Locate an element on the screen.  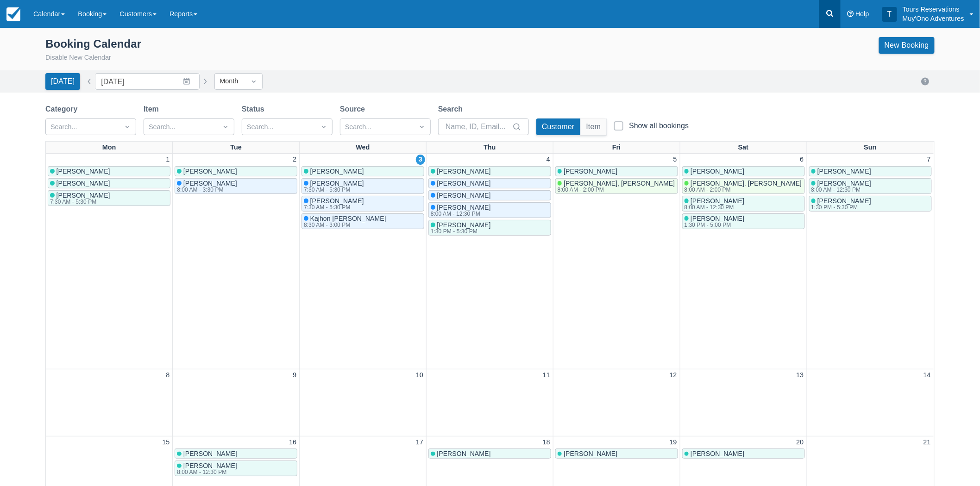
a: 15 is located at coordinates (166, 443).